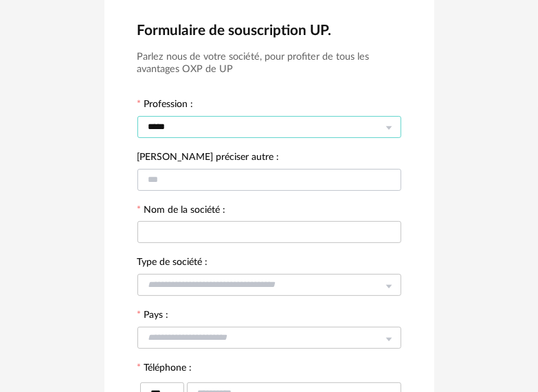 Image resolution: width=538 pixels, height=392 pixels. Describe the element at coordinates (182, 212) in the screenshot. I see `label: Nom de la société :` at that location.